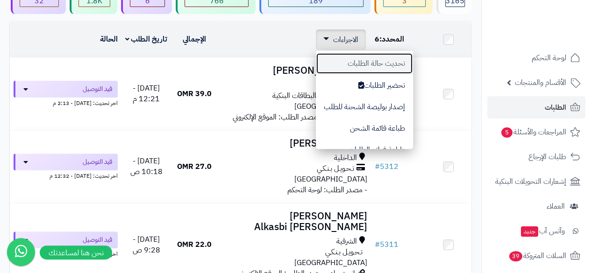 The image size is (591, 273). Describe the element at coordinates (386, 245) in the screenshot. I see `a: #5311` at that location.